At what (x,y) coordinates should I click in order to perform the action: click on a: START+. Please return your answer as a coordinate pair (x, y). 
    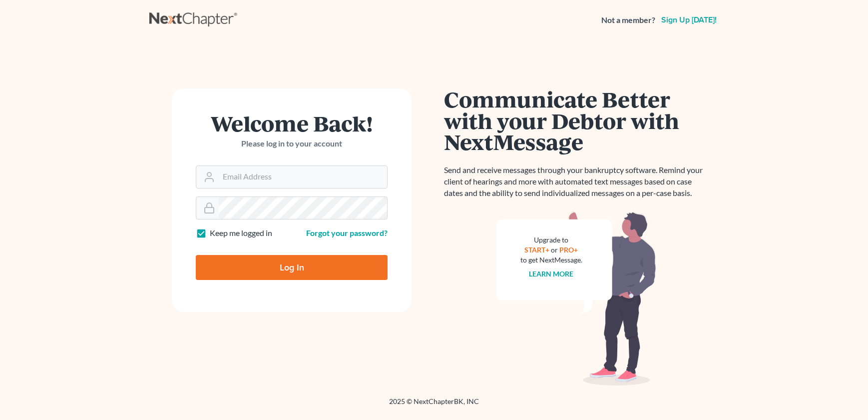
    Looking at the image, I should click on (538, 249).